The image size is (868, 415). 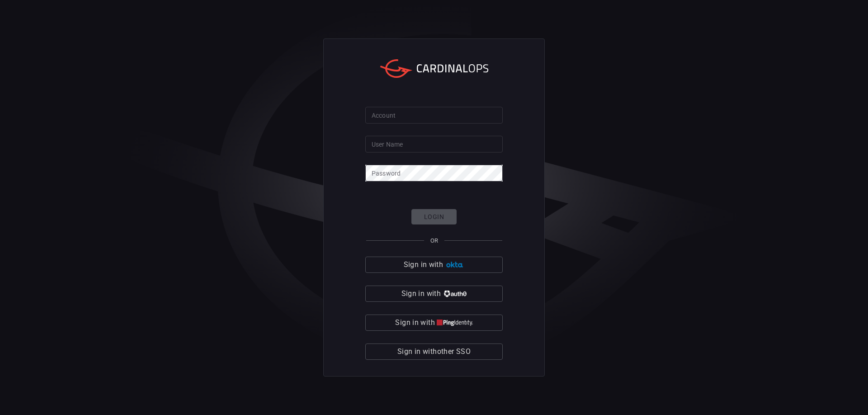 I want to click on span: OR, so click(x=434, y=240).